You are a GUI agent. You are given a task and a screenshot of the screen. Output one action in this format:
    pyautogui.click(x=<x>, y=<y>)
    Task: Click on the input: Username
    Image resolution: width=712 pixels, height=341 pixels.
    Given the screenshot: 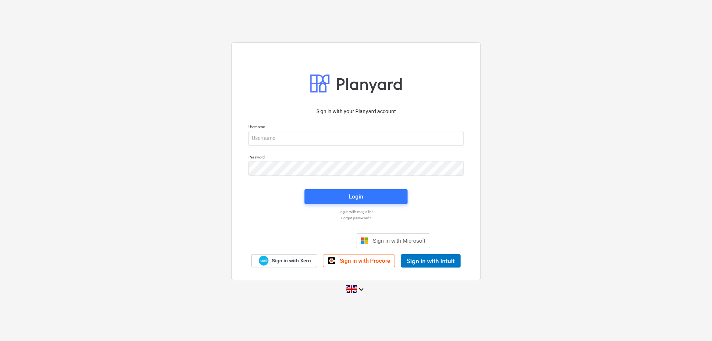 What is the action you would take?
    pyautogui.click(x=356, y=138)
    